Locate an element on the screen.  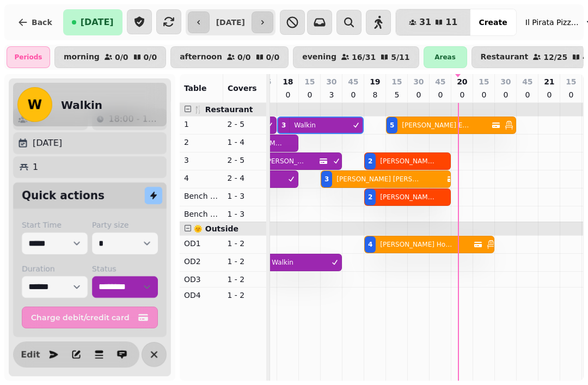
p: 5 / 11 is located at coordinates (400, 57).